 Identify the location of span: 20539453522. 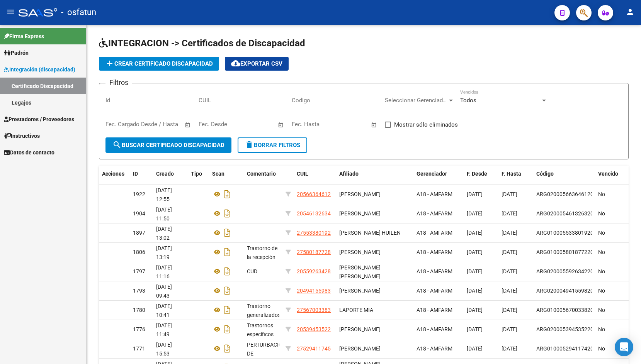
(314, 329).